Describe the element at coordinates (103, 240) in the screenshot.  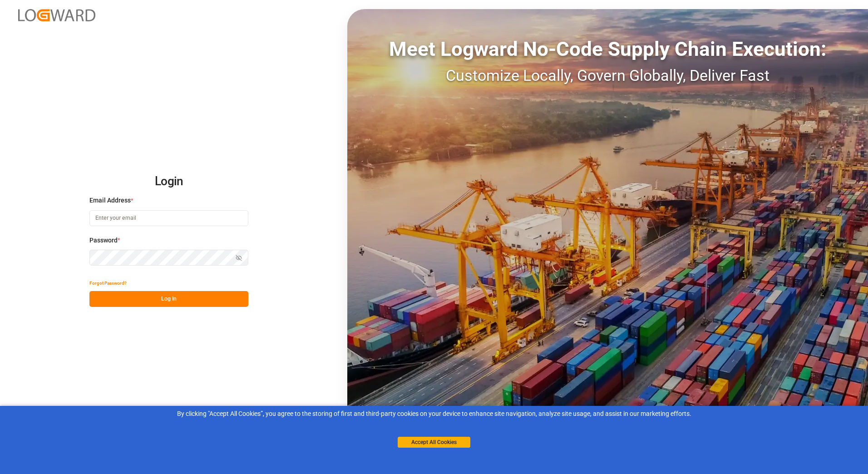
I see `span: Password` at that location.